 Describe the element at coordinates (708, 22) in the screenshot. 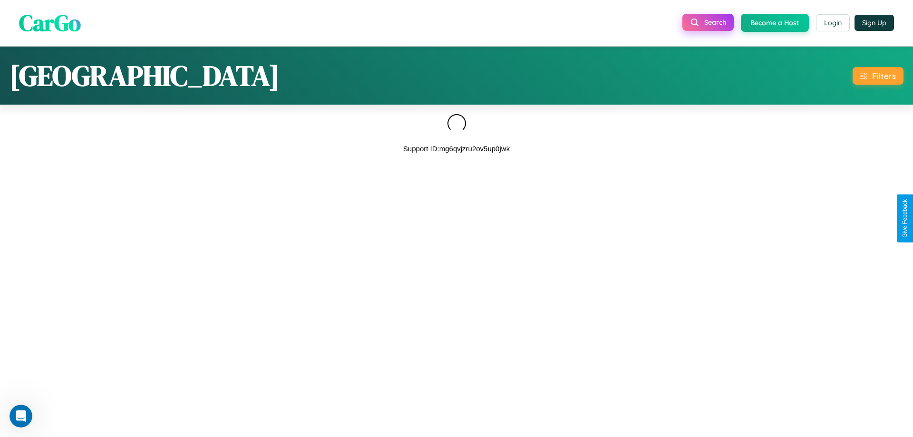

I see `button: Search` at that location.